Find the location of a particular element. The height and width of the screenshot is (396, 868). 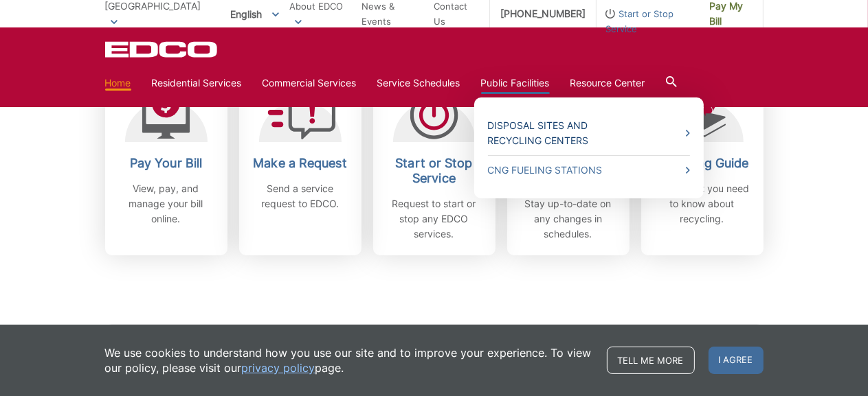

a: Pay Your Bill View, pay, and manage your bill online. is located at coordinates (166, 164).